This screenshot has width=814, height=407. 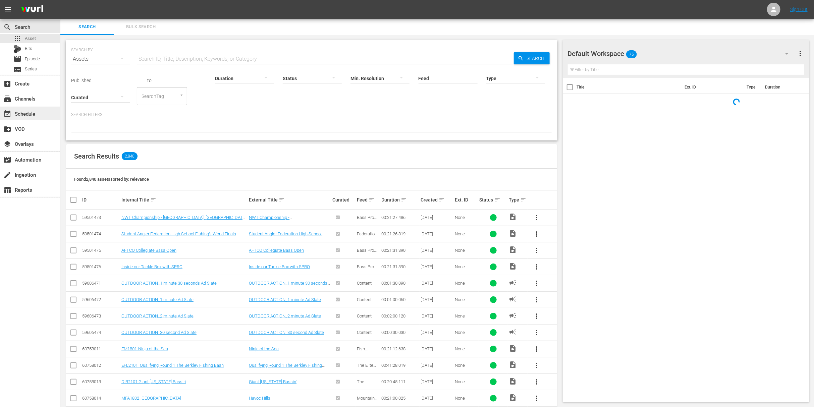 I want to click on span: Series, so click(x=31, y=69).